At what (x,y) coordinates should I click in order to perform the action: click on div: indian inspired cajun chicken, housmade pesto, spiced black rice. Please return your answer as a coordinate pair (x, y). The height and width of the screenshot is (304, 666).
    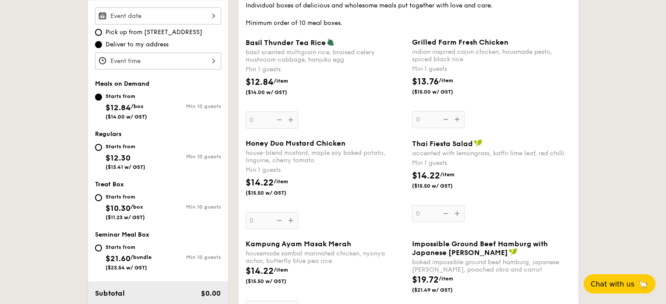
    Looking at the image, I should click on (491, 56).